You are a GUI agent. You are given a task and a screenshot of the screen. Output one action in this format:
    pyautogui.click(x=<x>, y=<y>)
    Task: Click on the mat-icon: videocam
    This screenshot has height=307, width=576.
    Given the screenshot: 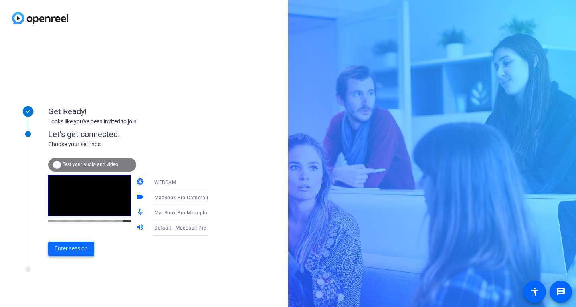 What is the action you would take?
    pyautogui.click(x=141, y=198)
    